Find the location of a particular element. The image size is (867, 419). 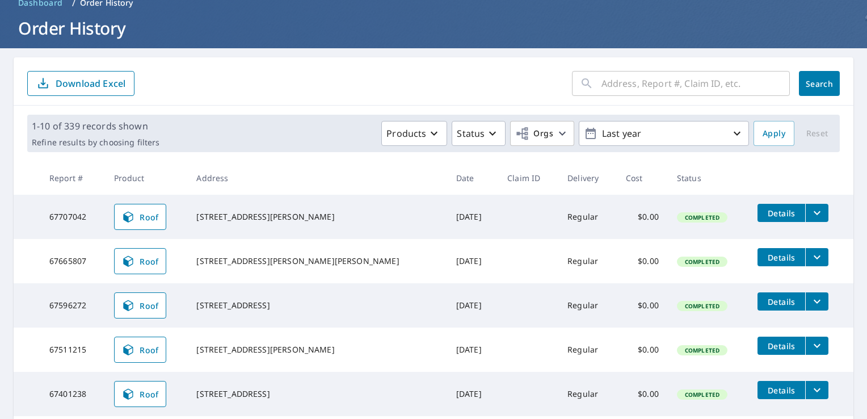

td: 67707042 is located at coordinates (73, 217).